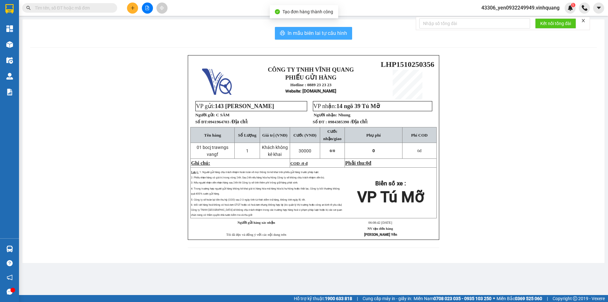 The height and width of the screenshot is (302, 608). Describe the element at coordinates (10, 277) in the screenshot. I see `span: notification` at that location.